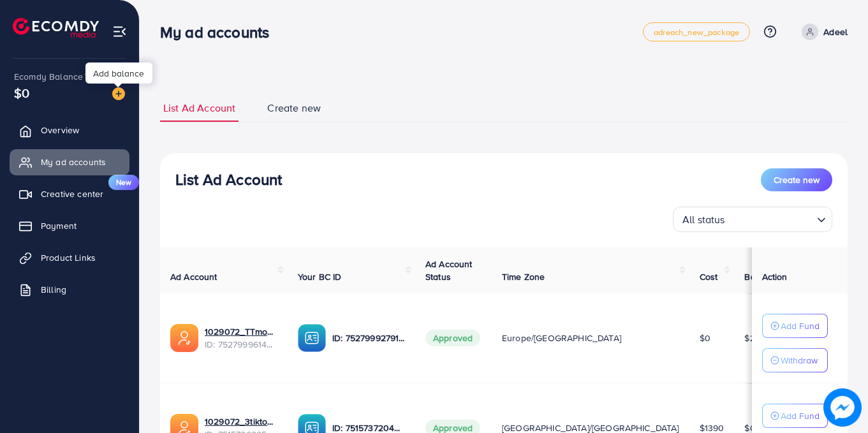 The height and width of the screenshot is (433, 868). What do you see at coordinates (704, 219) in the screenshot?
I see `span: All status` at bounding box center [704, 219].